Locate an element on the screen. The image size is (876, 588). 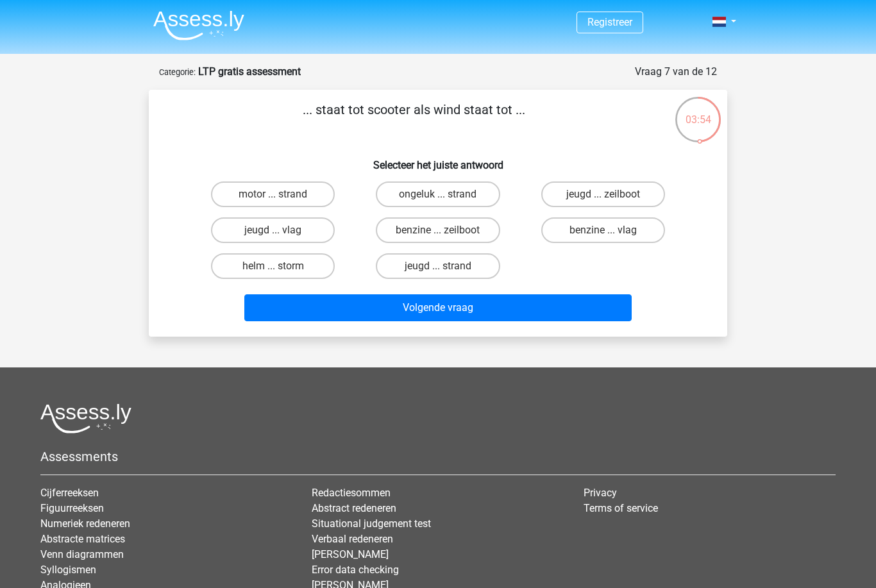
a: Error data checking is located at coordinates (355, 569).